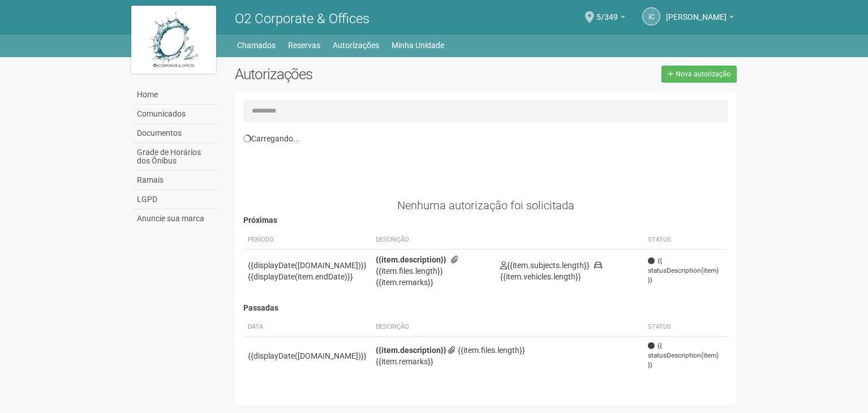 This screenshot has width=868, height=413. I want to click on span: 5/349, so click(608, 12).